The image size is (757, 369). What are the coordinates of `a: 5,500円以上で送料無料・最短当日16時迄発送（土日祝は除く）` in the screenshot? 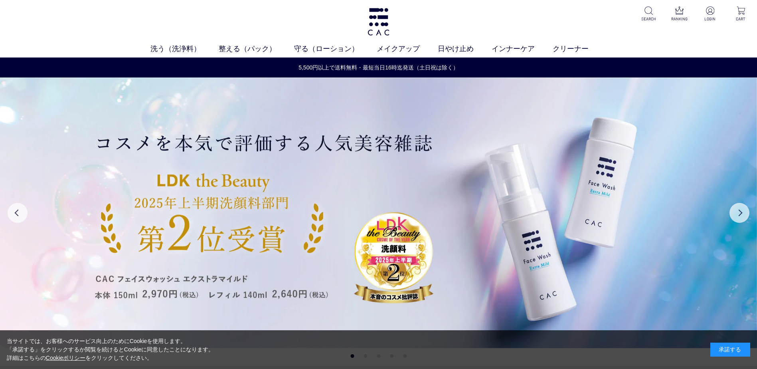 It's located at (378, 67).